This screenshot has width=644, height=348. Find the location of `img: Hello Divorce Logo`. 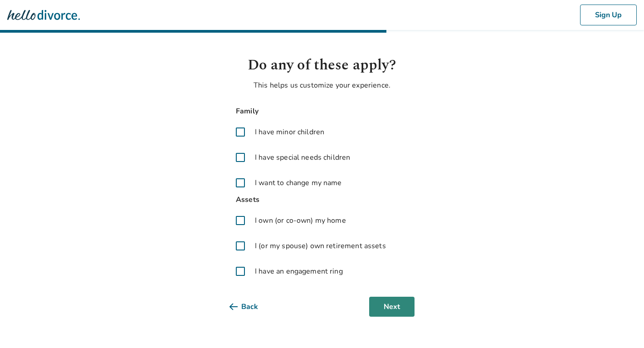

img: Hello Divorce Logo is located at coordinates (44, 15).